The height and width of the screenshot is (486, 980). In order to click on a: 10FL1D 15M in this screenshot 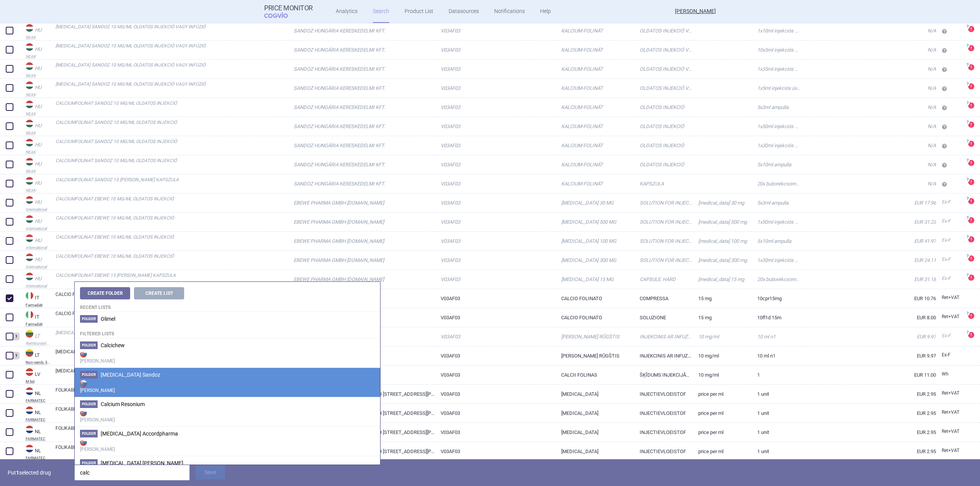, I will do `click(776, 317)`.